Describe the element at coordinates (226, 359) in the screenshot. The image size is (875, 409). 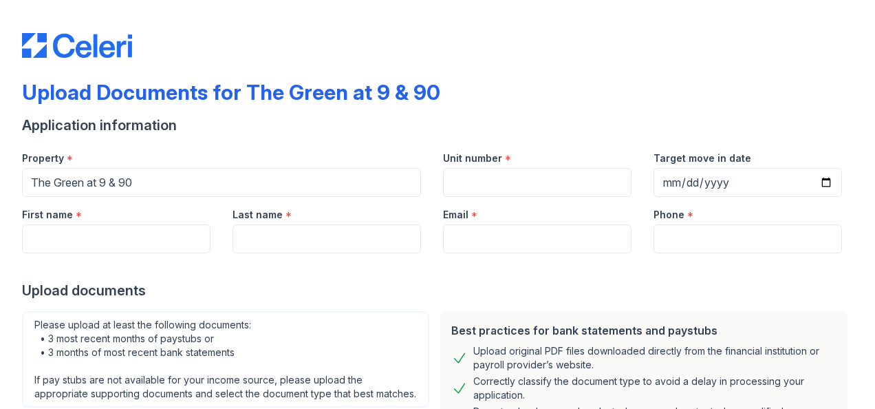
I see `div: Please upload at least the following documents: • 3 most recent months of paystubs or • 3 months ...` at that location.